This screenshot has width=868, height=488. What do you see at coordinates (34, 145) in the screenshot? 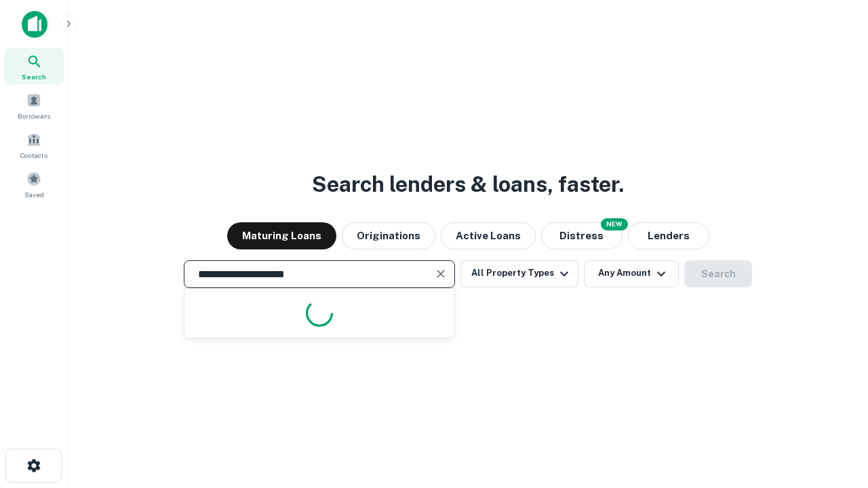
I see `a: Contacts` at bounding box center [34, 145].